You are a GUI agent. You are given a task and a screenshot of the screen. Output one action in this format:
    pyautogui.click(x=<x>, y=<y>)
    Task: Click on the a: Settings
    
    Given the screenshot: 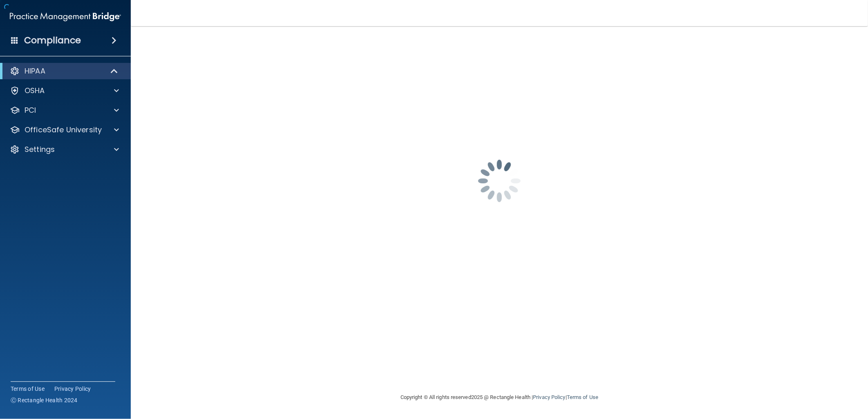 What is the action you would take?
    pyautogui.click(x=64, y=150)
    